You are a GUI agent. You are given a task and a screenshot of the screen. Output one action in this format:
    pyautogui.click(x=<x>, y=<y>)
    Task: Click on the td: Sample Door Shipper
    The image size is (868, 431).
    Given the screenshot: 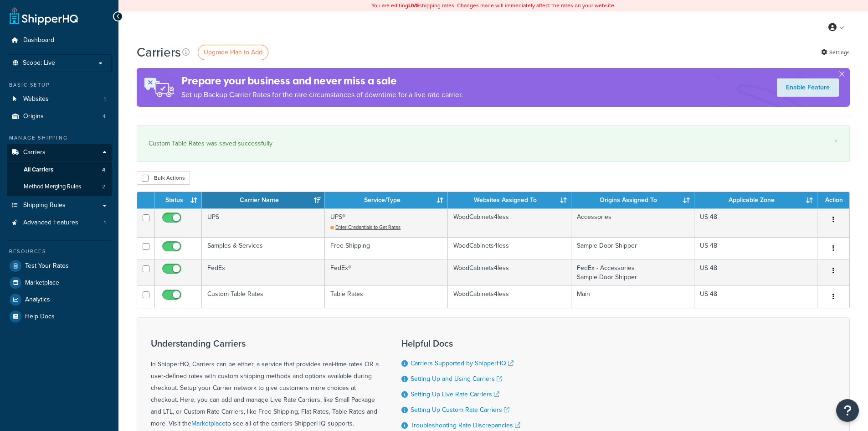 What is the action you would take?
    pyautogui.click(x=633, y=248)
    